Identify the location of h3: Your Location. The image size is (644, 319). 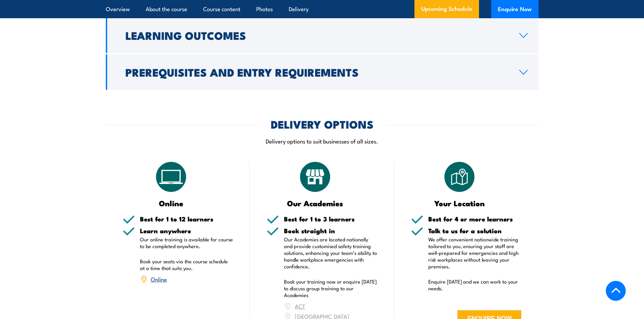
(459, 203).